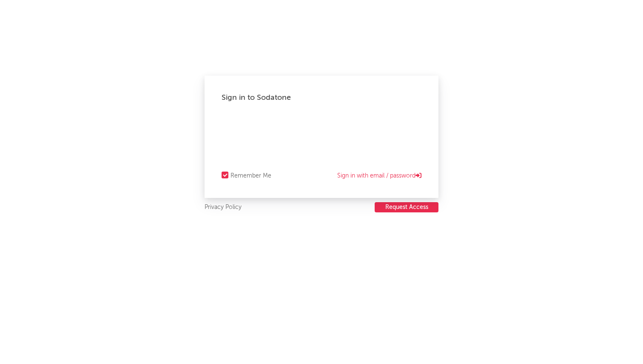  I want to click on button: Request Access, so click(407, 208).